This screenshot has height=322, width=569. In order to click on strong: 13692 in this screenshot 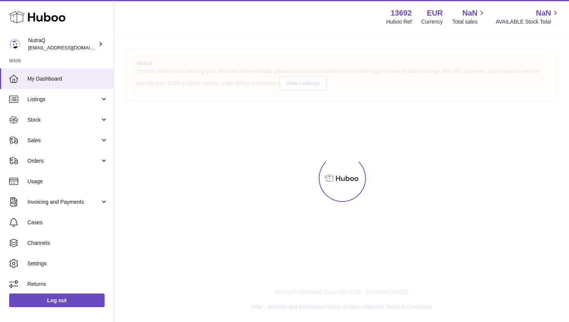, I will do `click(401, 13)`.